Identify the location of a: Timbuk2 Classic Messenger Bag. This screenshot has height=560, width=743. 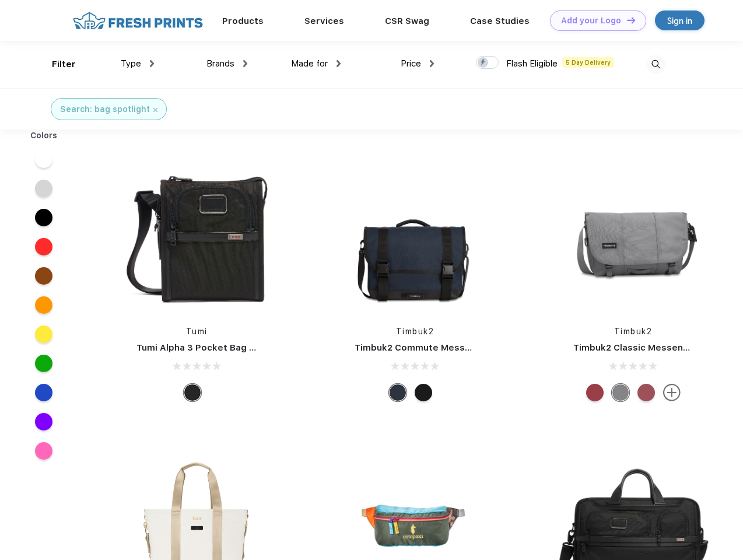
(646, 347).